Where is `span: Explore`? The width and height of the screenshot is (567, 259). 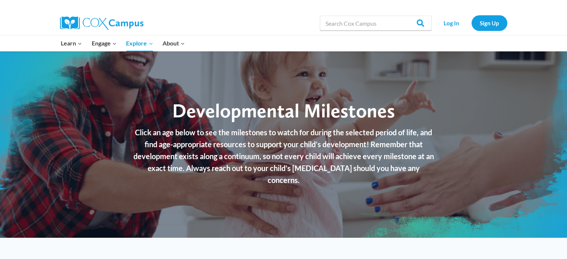 span: Explore is located at coordinates (139, 43).